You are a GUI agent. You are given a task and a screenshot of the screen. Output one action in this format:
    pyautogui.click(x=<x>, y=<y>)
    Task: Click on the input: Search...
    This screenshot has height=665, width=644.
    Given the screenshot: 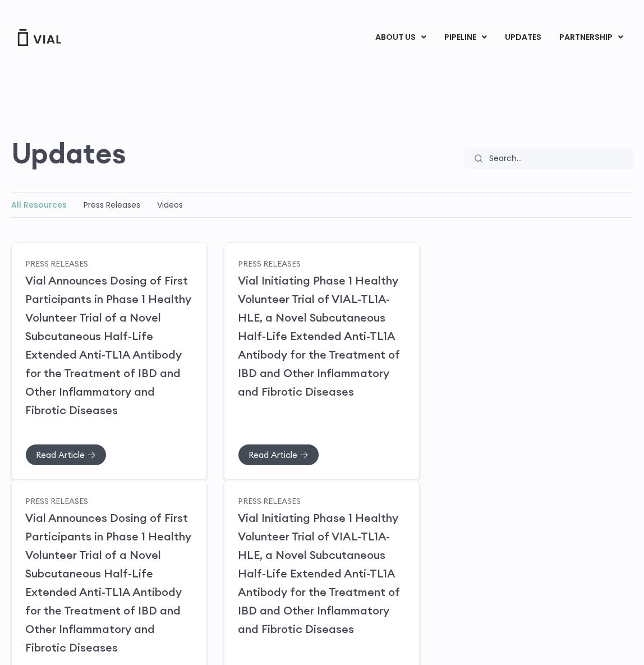 What is the action you would take?
    pyautogui.click(x=557, y=159)
    